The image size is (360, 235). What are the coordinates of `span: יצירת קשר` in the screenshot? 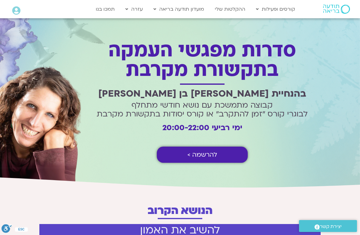 It's located at (331, 227).